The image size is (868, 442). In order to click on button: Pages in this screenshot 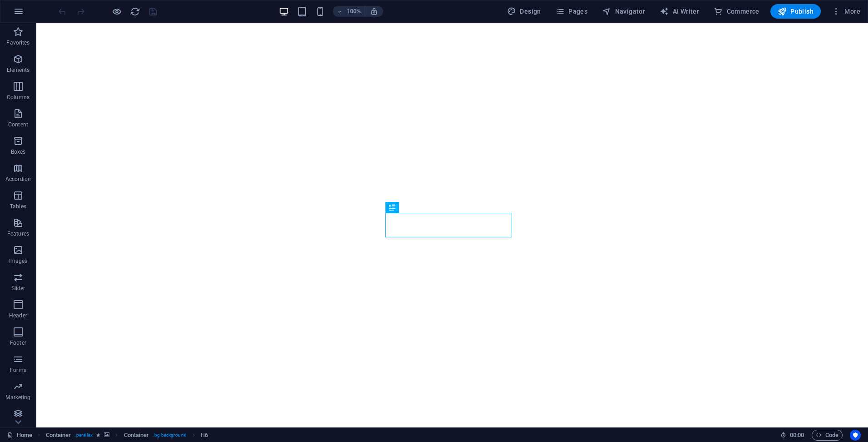, I will do `click(572, 12)`.